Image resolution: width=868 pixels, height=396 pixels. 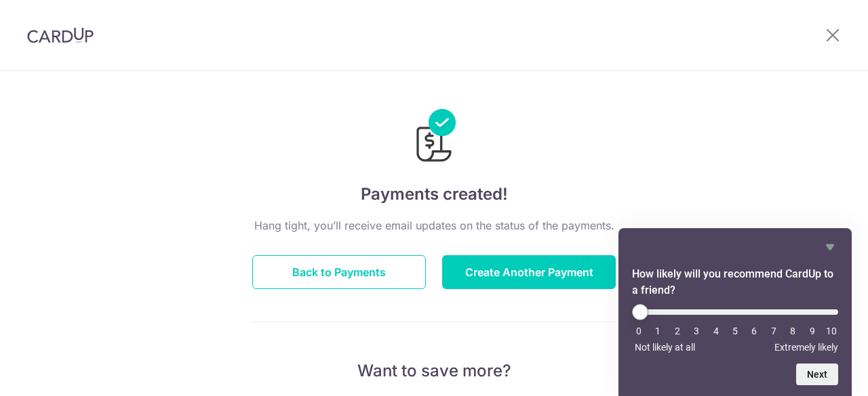 What do you see at coordinates (773, 331) in the screenshot?
I see `li: 7` at bounding box center [773, 331].